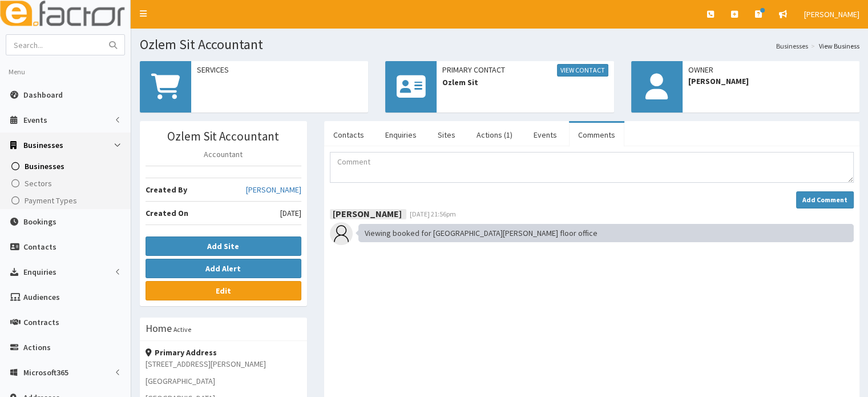 This screenshot has width=868, height=397. What do you see at coordinates (43, 95) in the screenshot?
I see `span: Dashboard` at bounding box center [43, 95].